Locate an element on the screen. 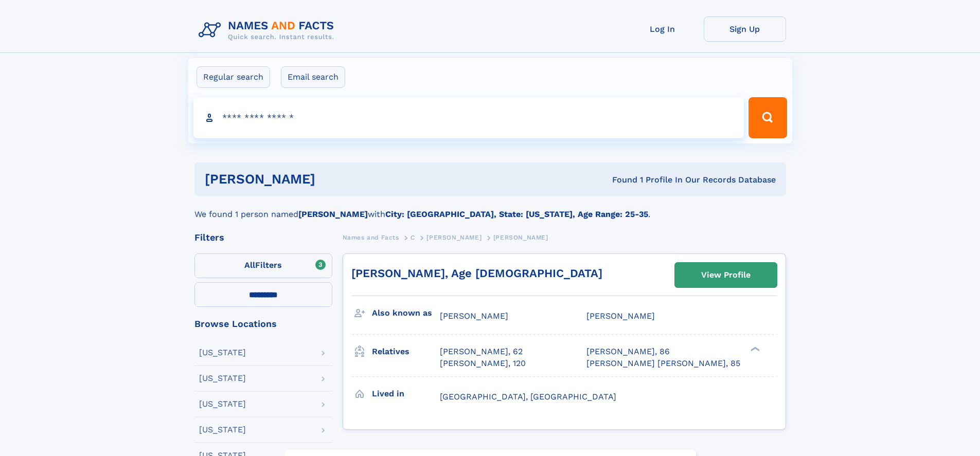 The image size is (980, 456). a: View Profile is located at coordinates (726, 275).